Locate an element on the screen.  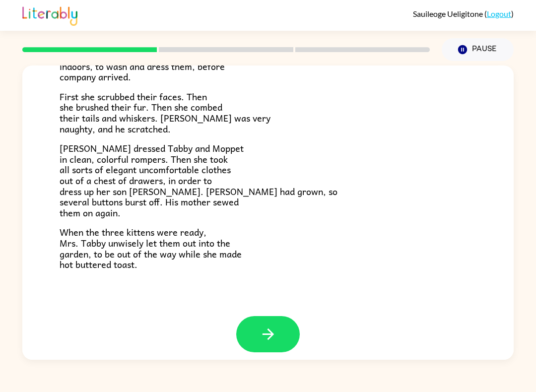
span: Sauileoge Ueligitone is located at coordinates (448, 13).